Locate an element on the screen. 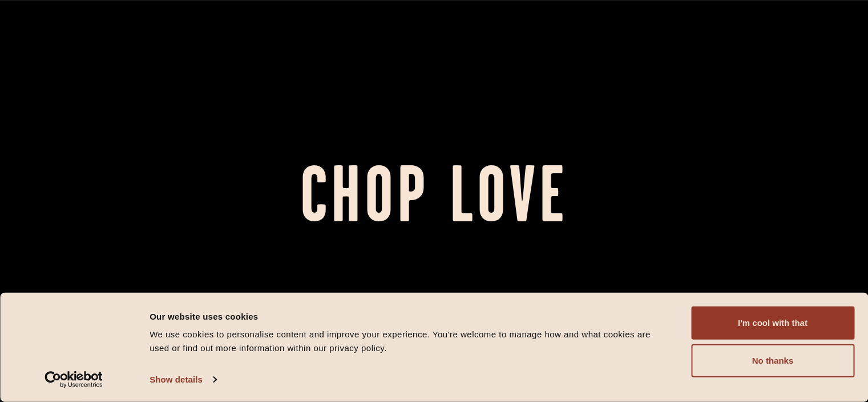 The height and width of the screenshot is (402, 868). button: I'm cool with that is located at coordinates (773, 323).